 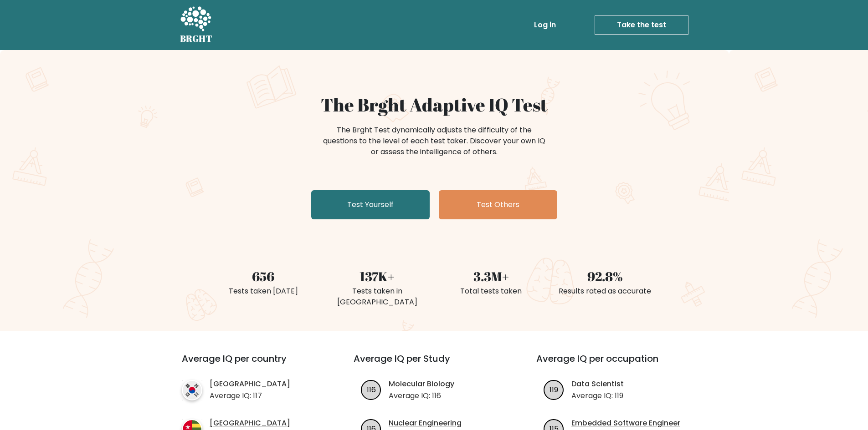 I want to click on a: Test Yourself, so click(x=370, y=205).